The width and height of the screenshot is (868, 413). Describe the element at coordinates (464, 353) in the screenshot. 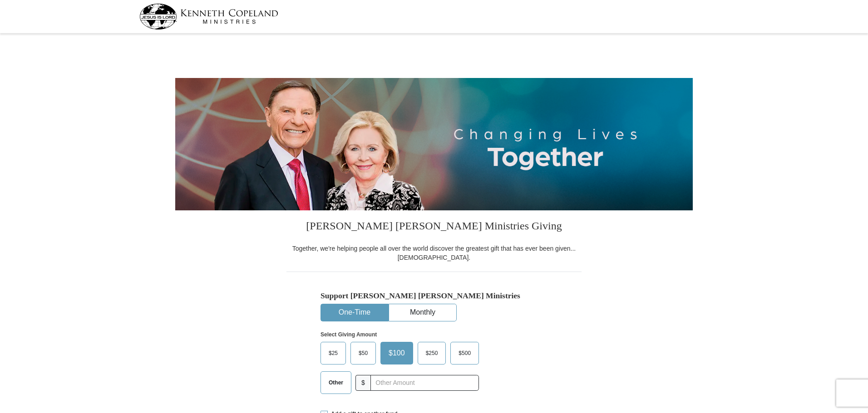

I see `span: $500` at that location.